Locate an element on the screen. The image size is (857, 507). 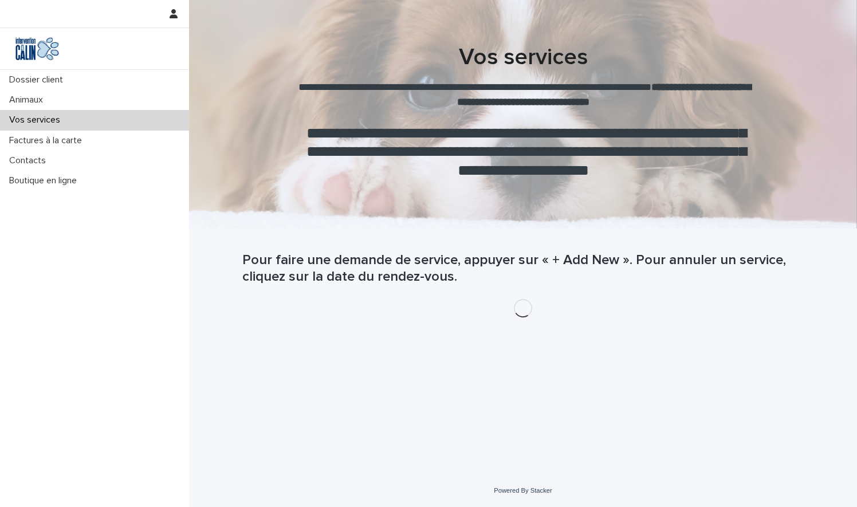
p: Factures à la carte is located at coordinates (48, 140).